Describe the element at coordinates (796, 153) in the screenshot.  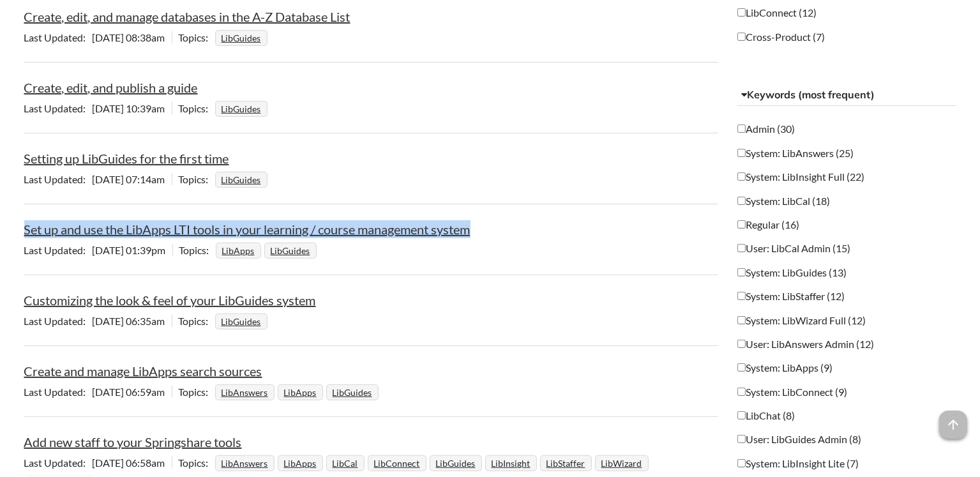
I see `label: System: LibAnswers (25)` at that location.